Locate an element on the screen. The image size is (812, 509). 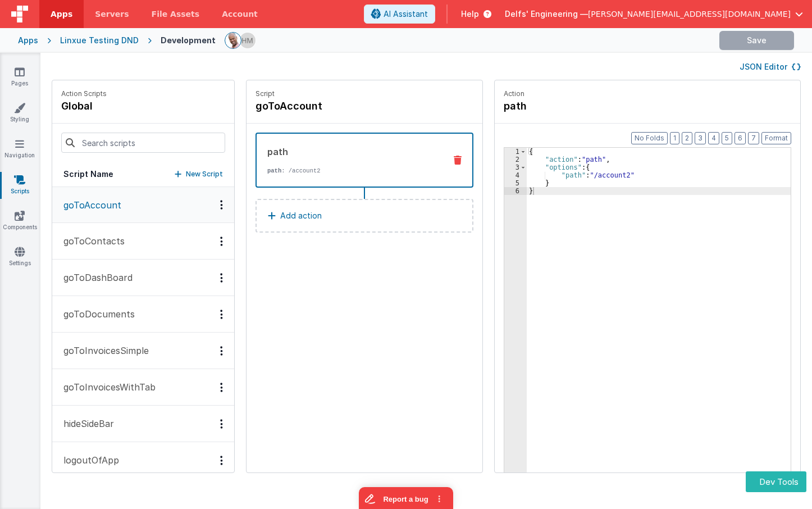
button: goToInvoicesSimple is located at coordinates (144, 350).